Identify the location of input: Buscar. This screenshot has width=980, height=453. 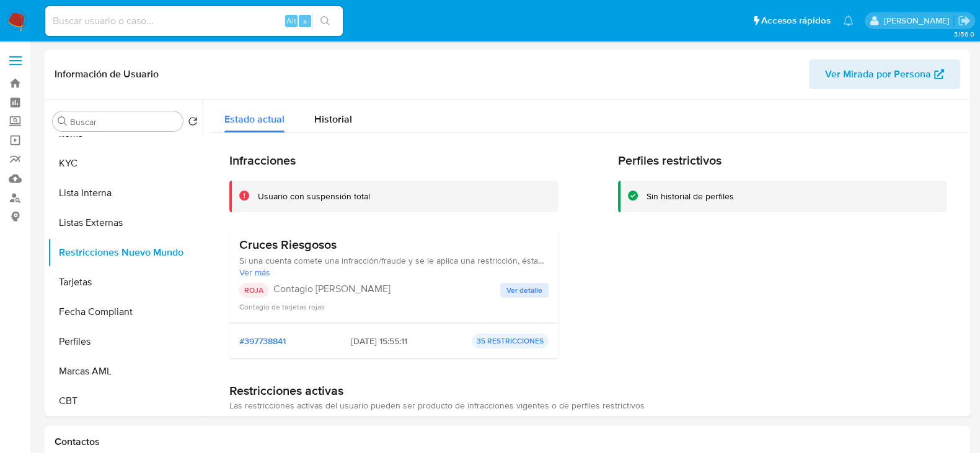
(124, 122).